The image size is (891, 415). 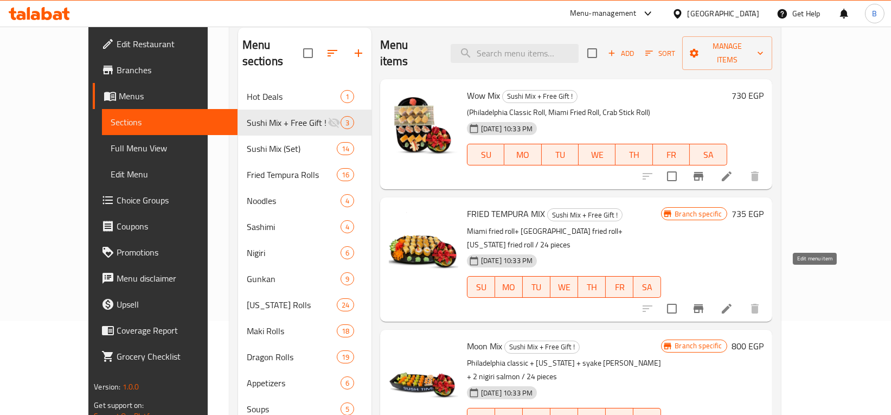 I want to click on span: Nigiri, so click(x=293, y=253).